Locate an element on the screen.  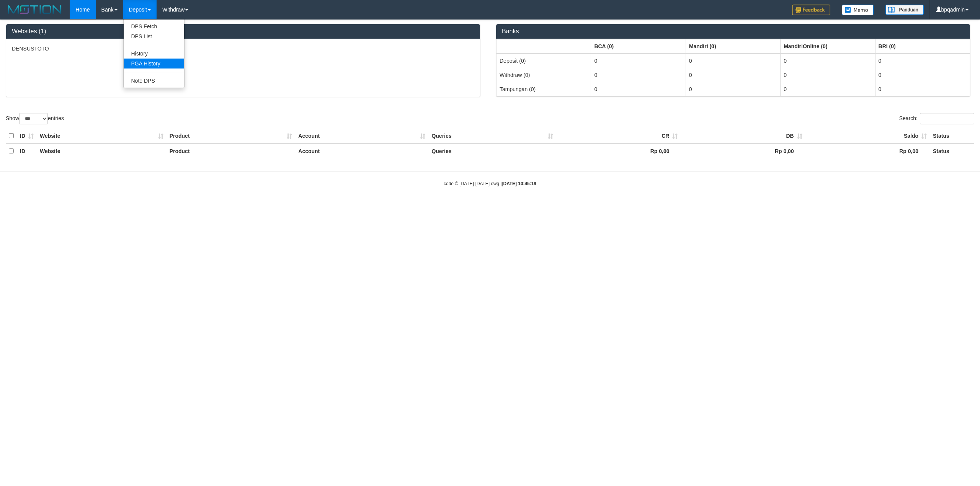
a: History is located at coordinates (154, 54).